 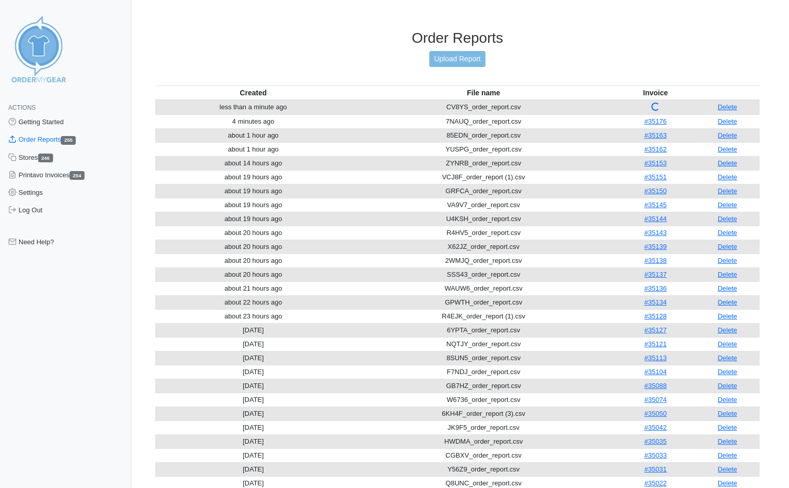 I want to click on a: #35139, so click(x=655, y=246).